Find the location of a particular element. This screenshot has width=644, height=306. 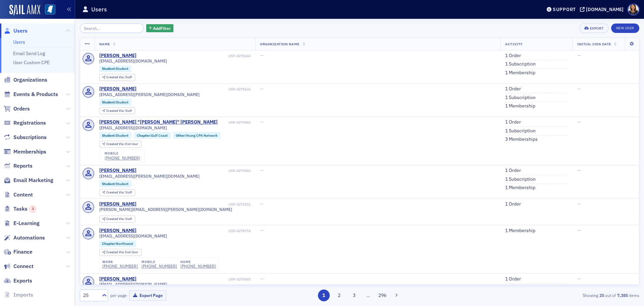

a: Chapter:Gulf Coast is located at coordinates (152, 135).